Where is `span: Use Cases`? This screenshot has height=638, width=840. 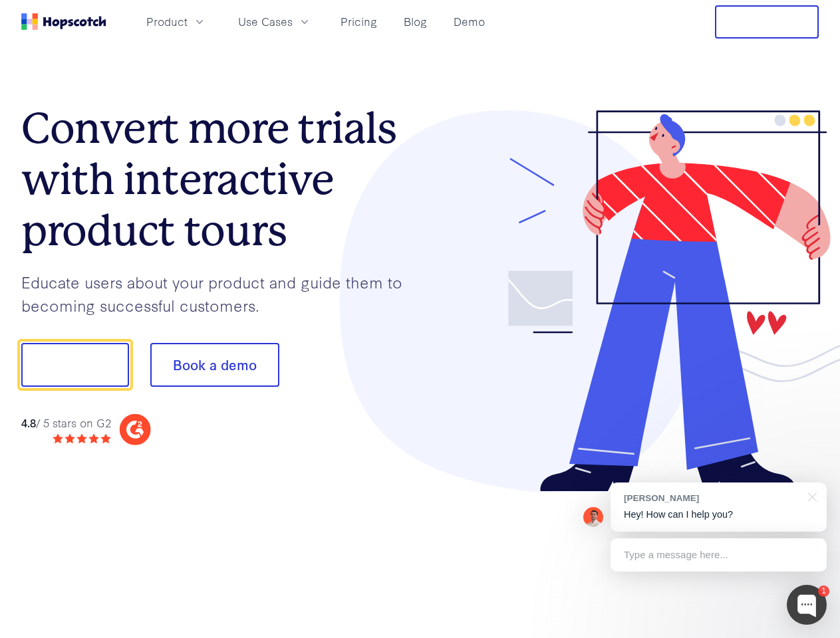 span: Use Cases is located at coordinates (266, 22).